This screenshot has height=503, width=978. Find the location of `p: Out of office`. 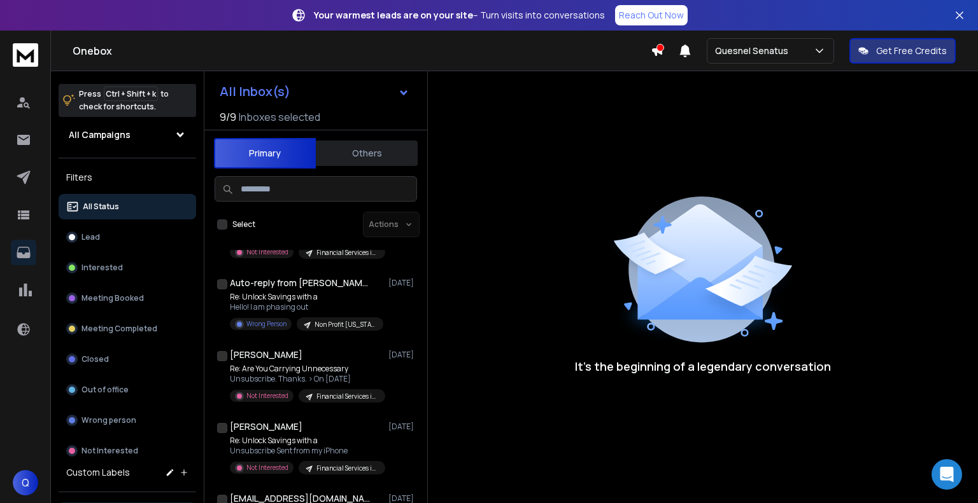

p: Out of office is located at coordinates (105, 390).